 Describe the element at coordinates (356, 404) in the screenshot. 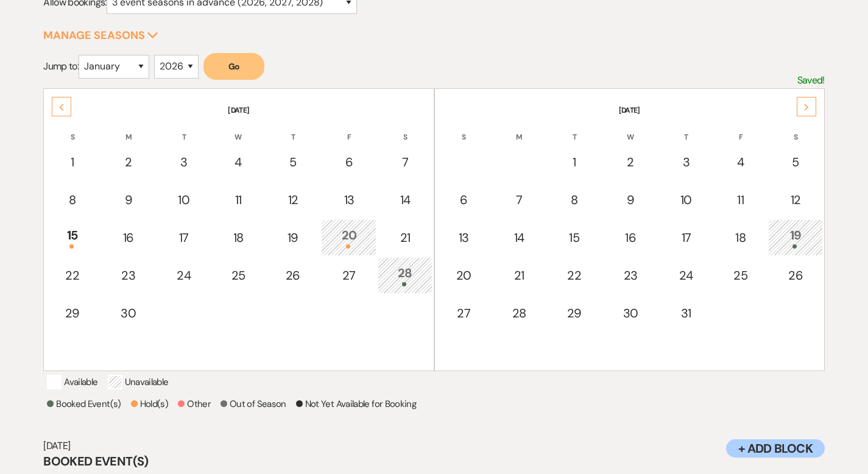

I see `p: Not Yet Available for Booking` at that location.